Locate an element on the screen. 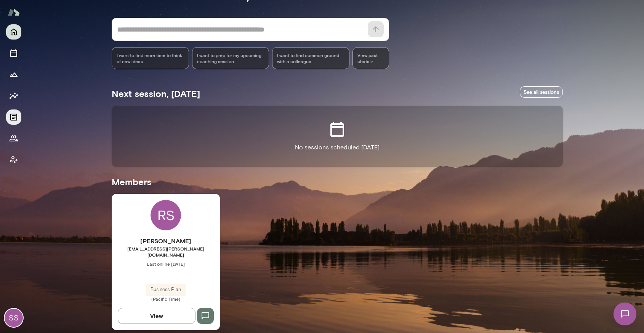 The height and width of the screenshot is (333, 644). div: I want to find more time to think of new ideas is located at coordinates (150, 58).